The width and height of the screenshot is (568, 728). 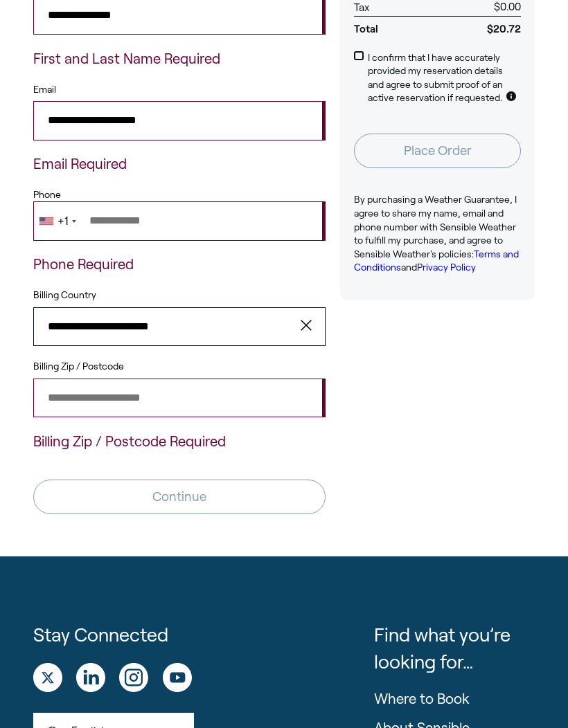 What do you see at coordinates (311, 327) in the screenshot?
I see `button: clear value` at bounding box center [311, 327].